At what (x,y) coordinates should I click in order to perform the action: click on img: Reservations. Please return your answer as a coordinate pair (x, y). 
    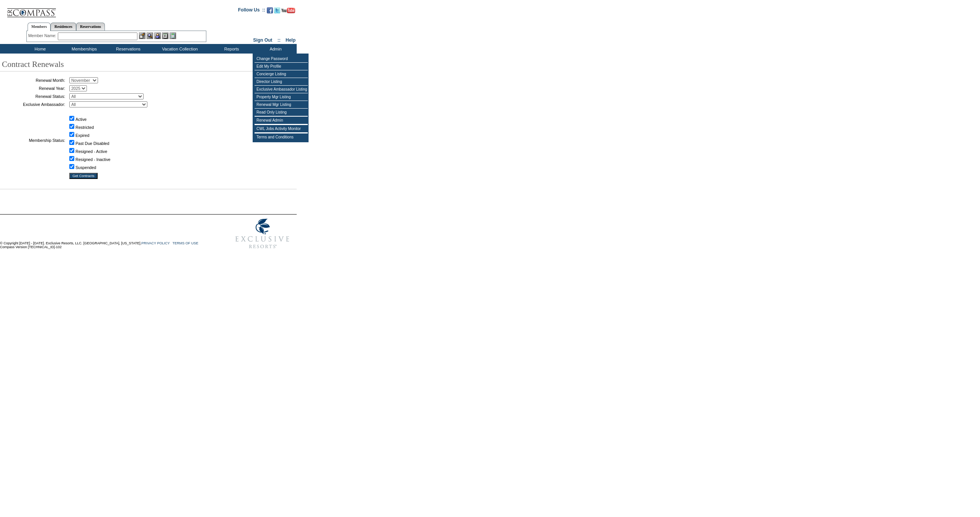
    Looking at the image, I should click on (165, 36).